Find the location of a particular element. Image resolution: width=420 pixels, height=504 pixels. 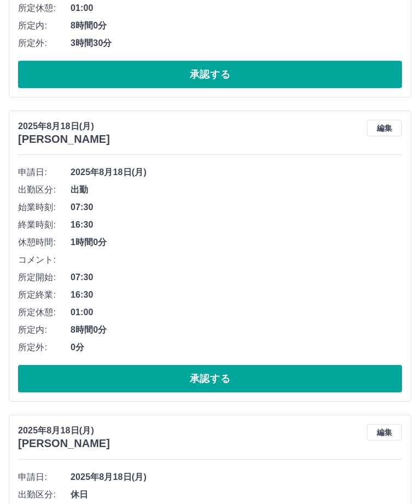

span: 所定終業: is located at coordinates (44, 295).